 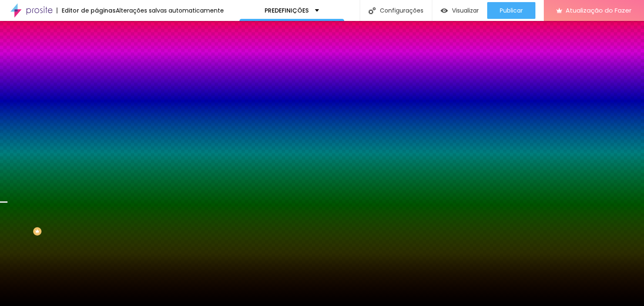 I want to click on img: view-1.svg, so click(x=444, y=10).